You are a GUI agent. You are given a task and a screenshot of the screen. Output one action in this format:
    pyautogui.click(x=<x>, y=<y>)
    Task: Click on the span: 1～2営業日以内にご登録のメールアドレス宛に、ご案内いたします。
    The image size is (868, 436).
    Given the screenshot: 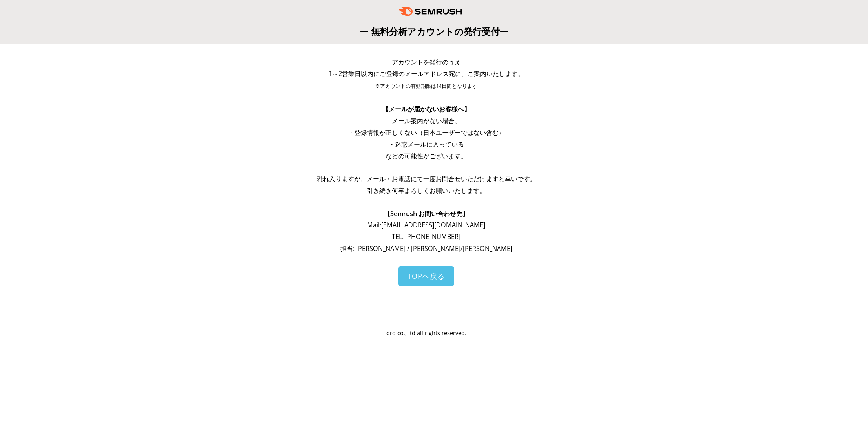 What is the action you would take?
    pyautogui.click(x=426, y=74)
    